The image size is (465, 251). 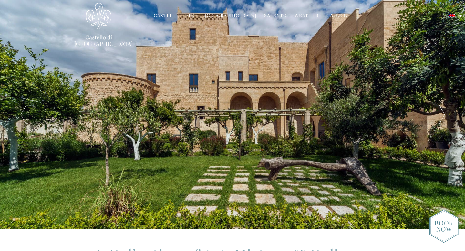 I want to click on img: Castello di Ugento, so click(x=99, y=16).